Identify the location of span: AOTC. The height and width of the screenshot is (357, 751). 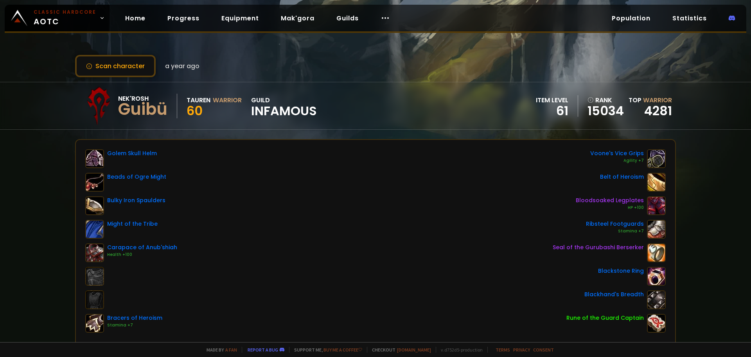
(65, 18).